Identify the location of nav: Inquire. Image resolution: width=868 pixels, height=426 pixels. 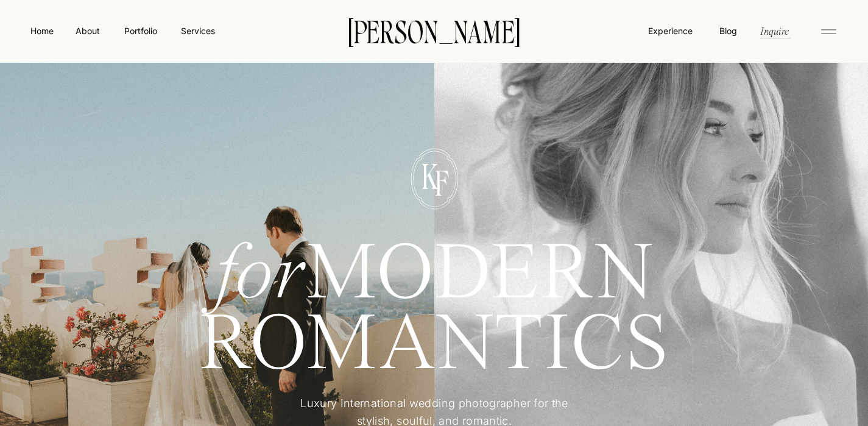
(774, 30).